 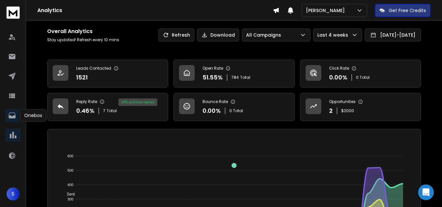 What do you see at coordinates (403, 10) in the screenshot?
I see `button: Get Free Credits` at bounding box center [403, 10].